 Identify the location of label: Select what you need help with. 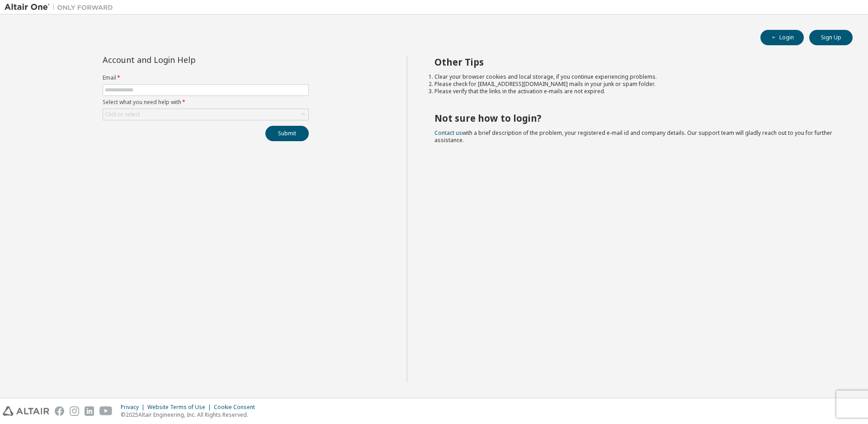
(206, 102).